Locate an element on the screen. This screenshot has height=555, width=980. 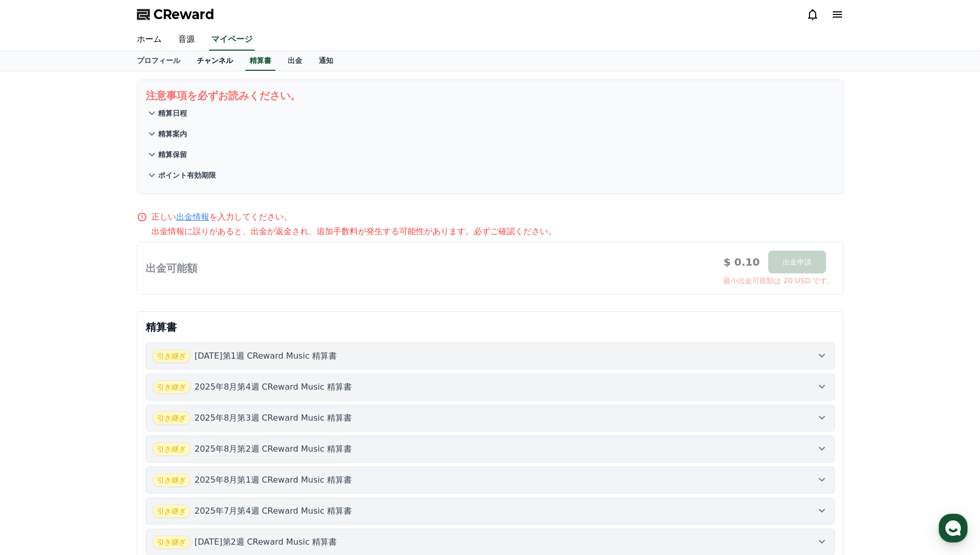
button: ポイント有効期限 is located at coordinates (490, 175).